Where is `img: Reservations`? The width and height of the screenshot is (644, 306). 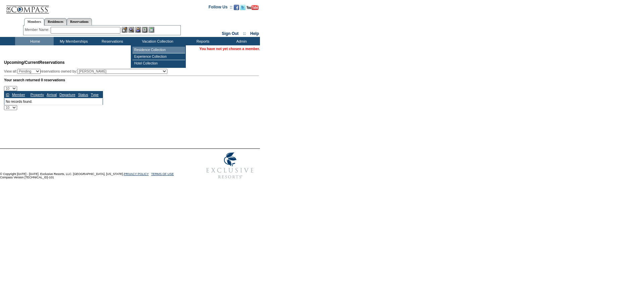
img: Reservations is located at coordinates (145, 30).